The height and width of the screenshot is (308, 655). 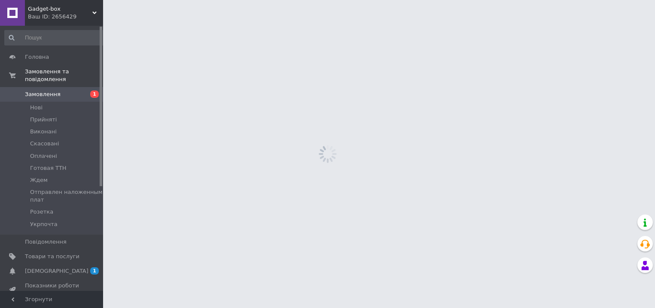 I want to click on span: Оплачені, so click(x=43, y=156).